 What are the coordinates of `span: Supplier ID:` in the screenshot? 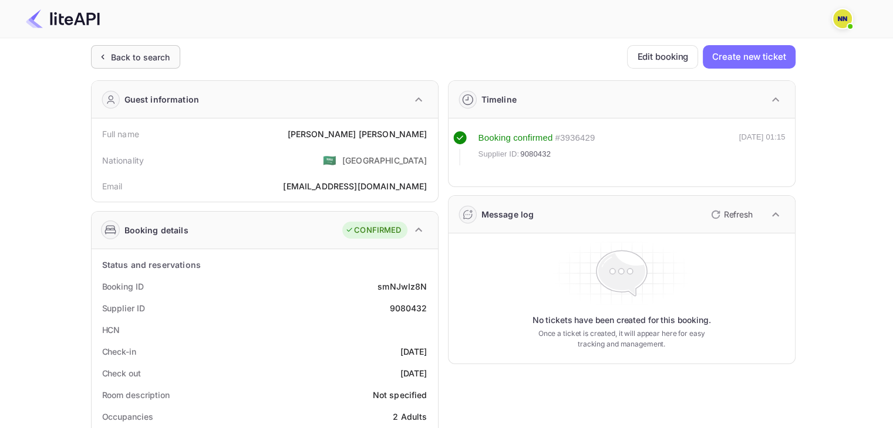 It's located at (499, 154).